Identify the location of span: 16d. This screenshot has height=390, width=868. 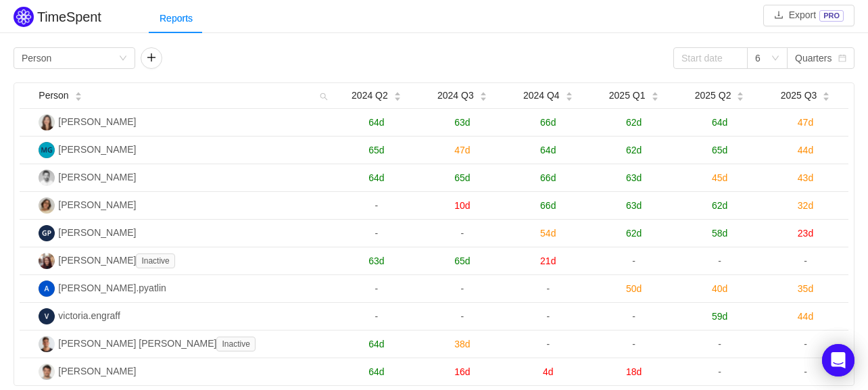
(462, 371).